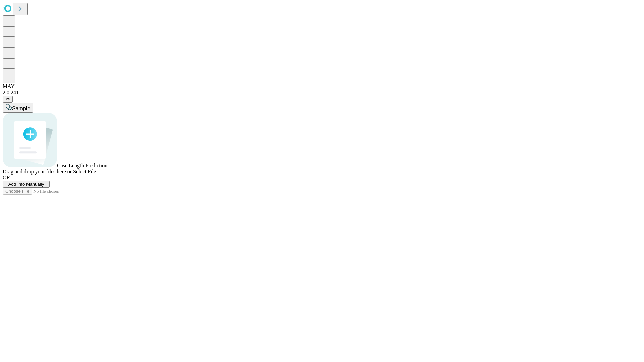 The height and width of the screenshot is (362, 644). I want to click on span: Add Info Manually, so click(26, 184).